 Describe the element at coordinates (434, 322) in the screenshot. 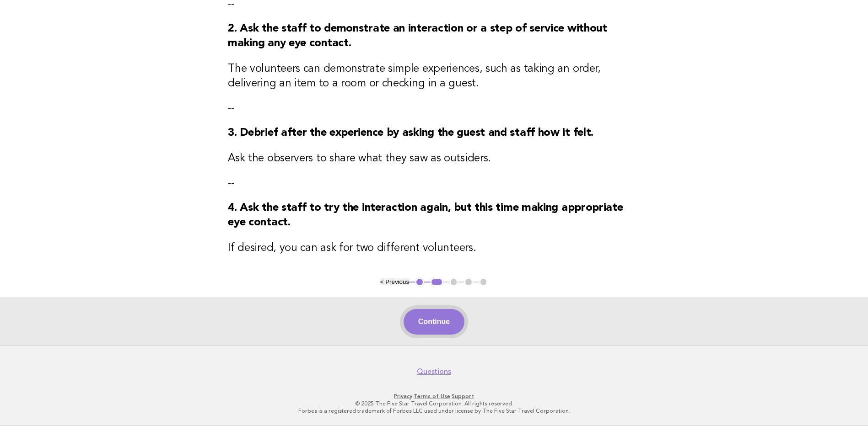

I see `button: Continue` at that location.